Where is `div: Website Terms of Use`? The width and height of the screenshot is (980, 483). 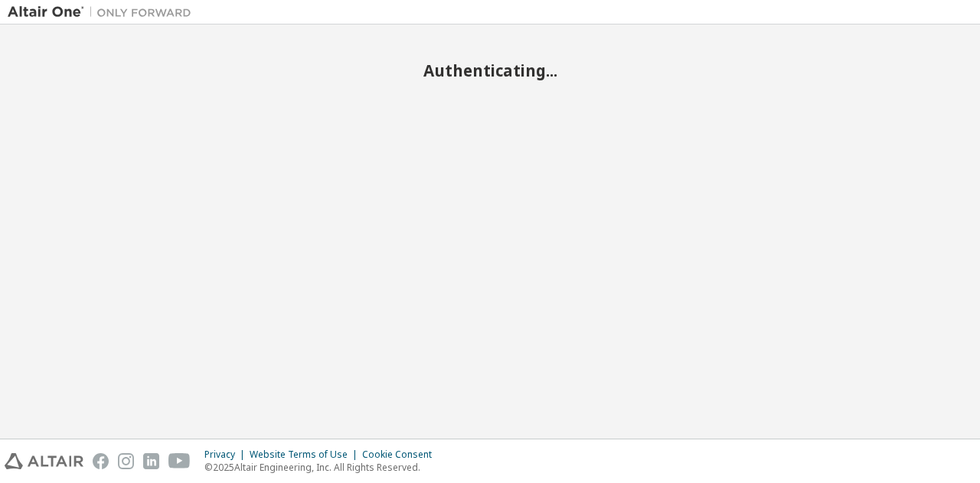
div: Website Terms of Use is located at coordinates (306, 455).